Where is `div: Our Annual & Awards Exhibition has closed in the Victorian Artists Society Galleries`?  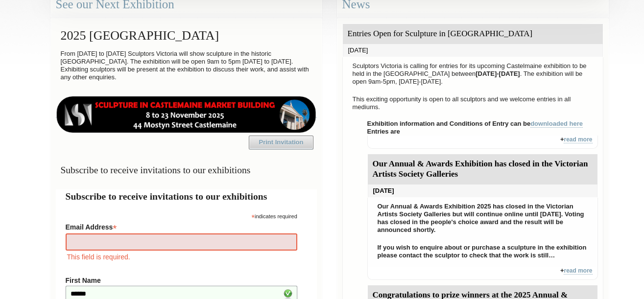 div: Our Annual & Awards Exhibition has closed in the Victorian Artists Society Galleries is located at coordinates (482, 169).